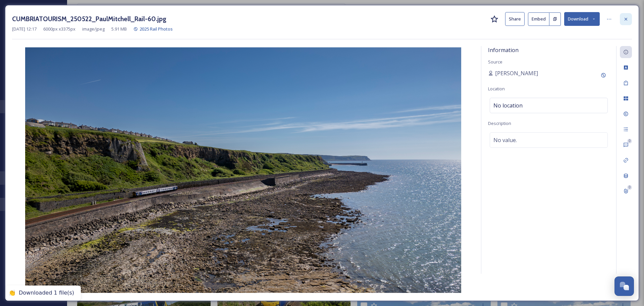 Image resolution: width=644 pixels, height=306 pixels. What do you see at coordinates (119, 29) in the screenshot?
I see `span: 5.91 MB` at bounding box center [119, 29].